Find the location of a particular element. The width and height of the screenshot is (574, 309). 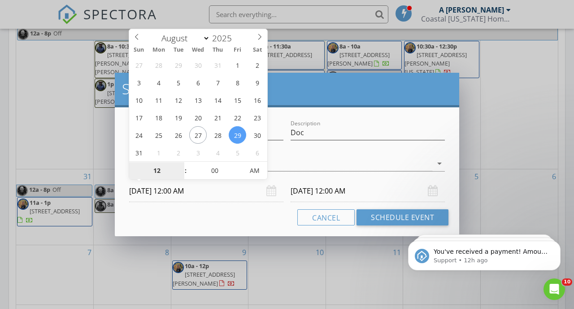

span: Sat is located at coordinates (257, 50).